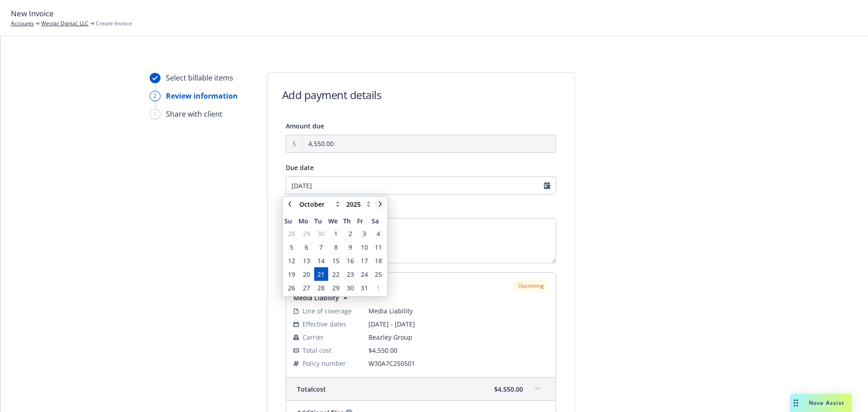 This screenshot has height=412, width=868. What do you see at coordinates (306, 233) in the screenshot?
I see `span: 29` at bounding box center [306, 233].